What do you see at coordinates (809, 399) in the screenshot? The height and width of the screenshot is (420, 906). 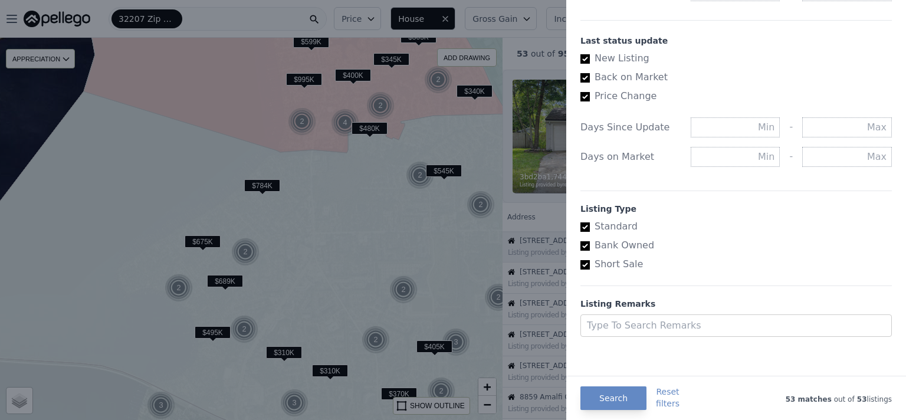 I see `span: 53 matches` at bounding box center [809, 399].